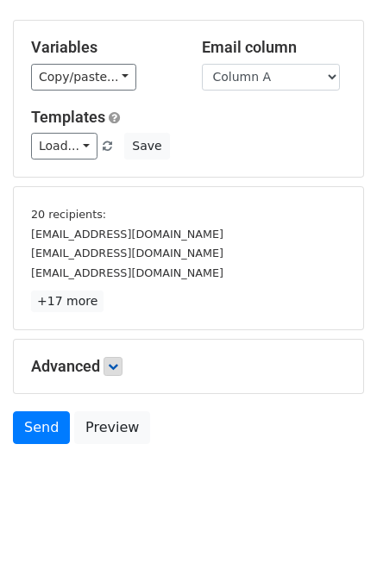 The height and width of the screenshot is (588, 377). Describe the element at coordinates (188, 366) in the screenshot. I see `h5: Advanced` at that location.